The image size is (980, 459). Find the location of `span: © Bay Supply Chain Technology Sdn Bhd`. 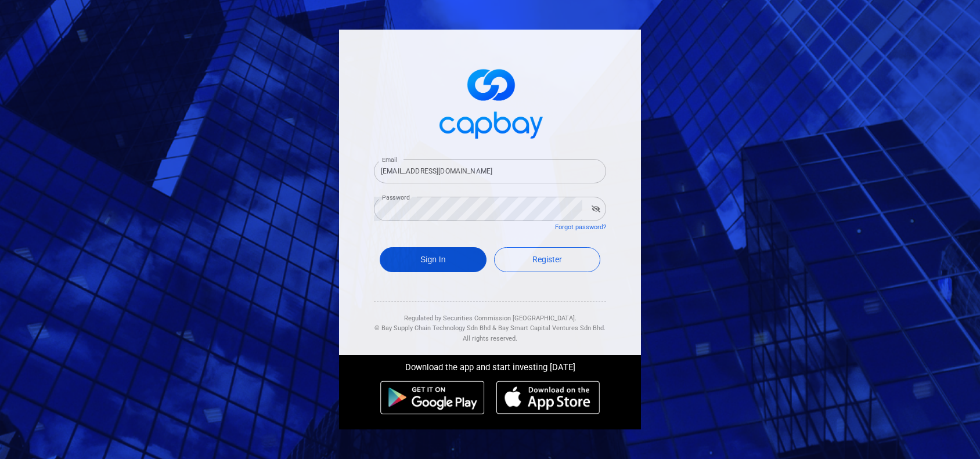

span: © Bay Supply Chain Technology Sdn Bhd is located at coordinates (433, 328).